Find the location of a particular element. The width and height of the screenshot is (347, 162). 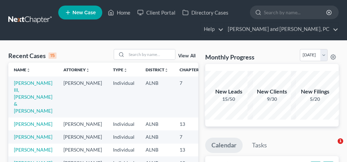

span: New Case is located at coordinates (84, 12).